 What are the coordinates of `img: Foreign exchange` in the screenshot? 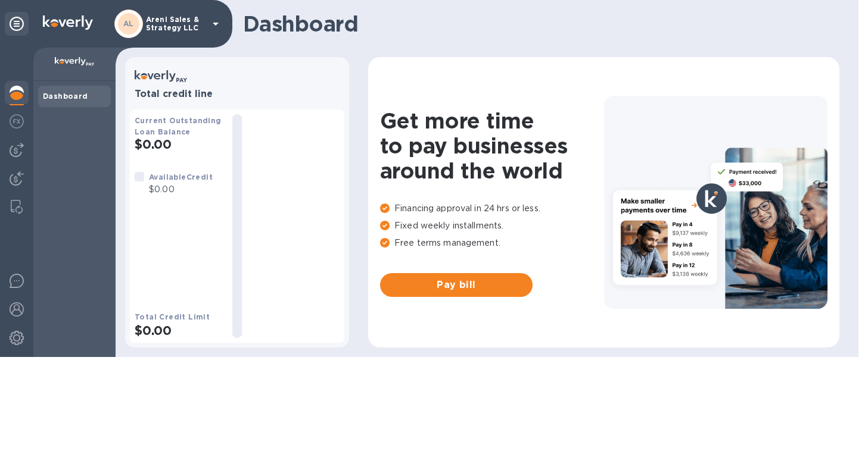 It's located at (17, 121).